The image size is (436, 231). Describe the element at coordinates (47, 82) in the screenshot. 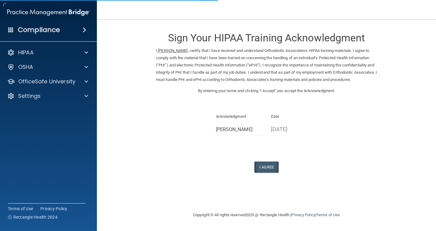

I see `p: OfficeSafe University` at that location.